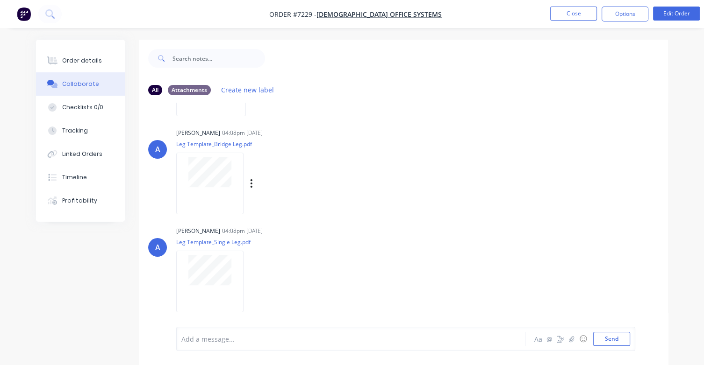  What do you see at coordinates (219, 58) in the screenshot?
I see `input: Search notes...` at bounding box center [219, 58].